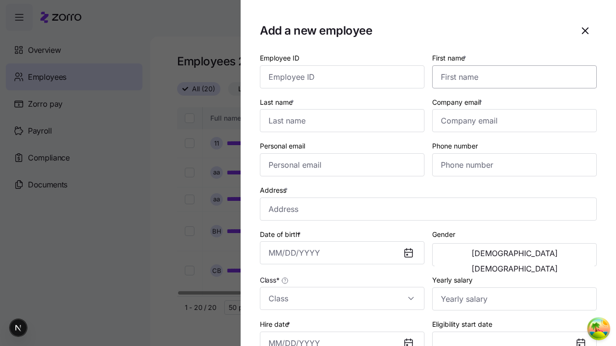 The image size is (616, 346). Describe the element at coordinates (277, 102) in the screenshot. I see `label: Last name` at that location.